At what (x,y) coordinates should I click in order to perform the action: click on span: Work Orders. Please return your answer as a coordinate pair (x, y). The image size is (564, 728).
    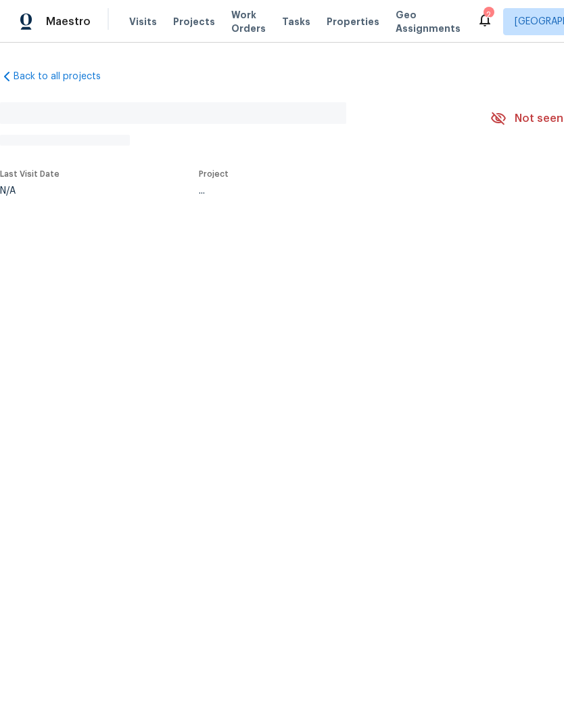
    Looking at the image, I should click on (248, 22).